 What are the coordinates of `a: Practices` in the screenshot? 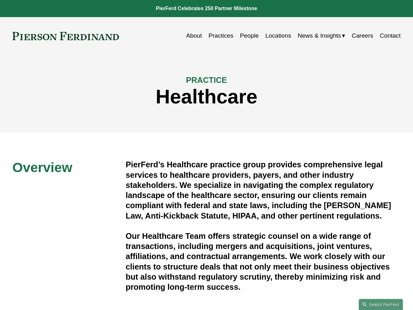 It's located at (221, 36).